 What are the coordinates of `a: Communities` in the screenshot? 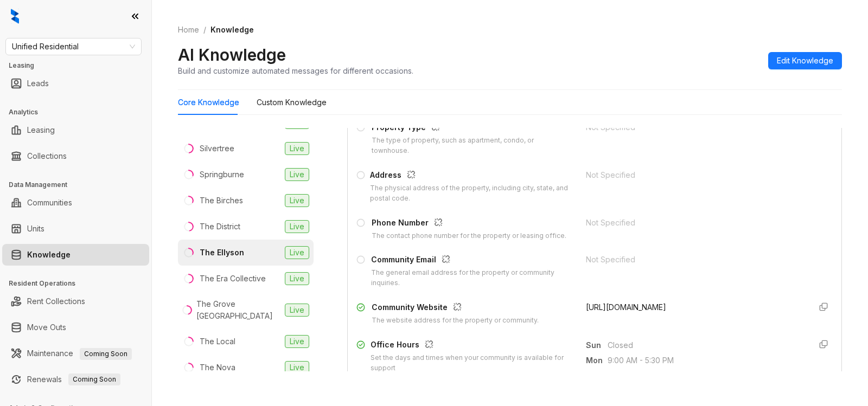 It's located at (49, 203).